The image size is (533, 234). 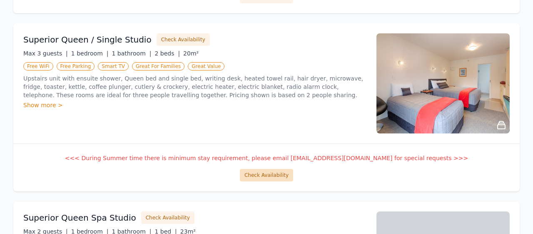 I want to click on span: 2 beds |, so click(x=167, y=53).